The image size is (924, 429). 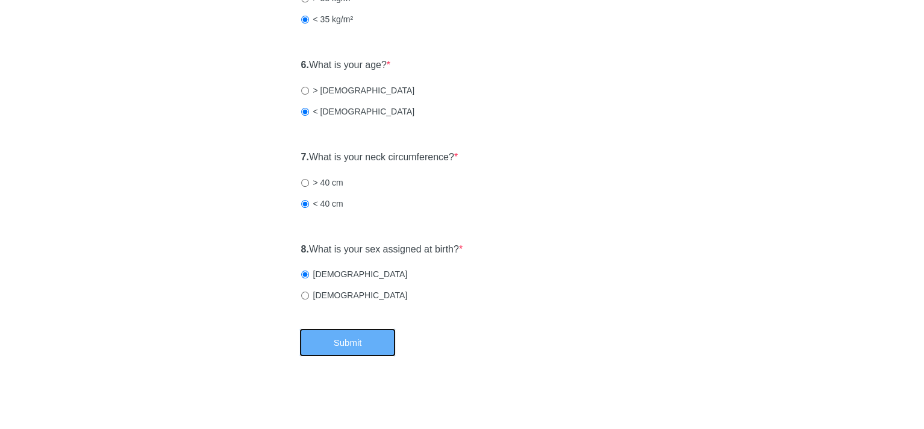 I want to click on button: Submit, so click(x=348, y=342).